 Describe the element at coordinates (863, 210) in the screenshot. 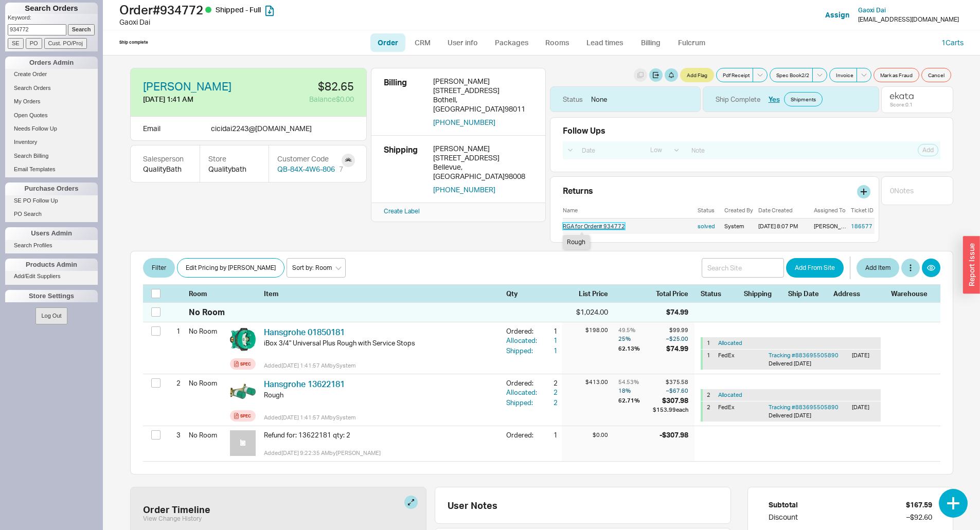

I see `div: Ticket ID` at that location.